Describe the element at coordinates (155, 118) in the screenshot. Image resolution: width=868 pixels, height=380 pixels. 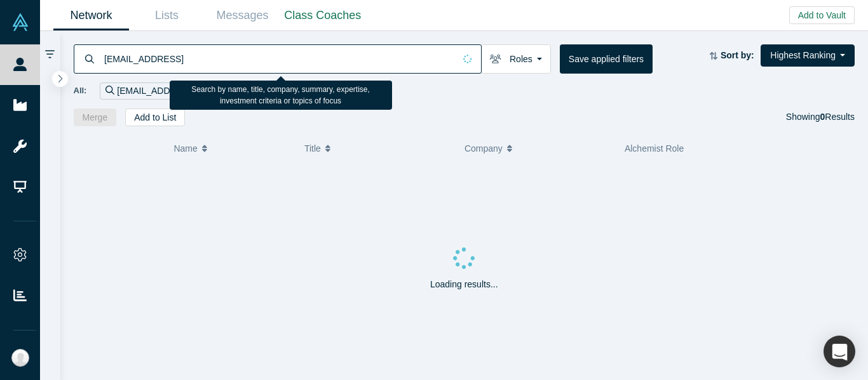
I see `button: Add to List` at that location.